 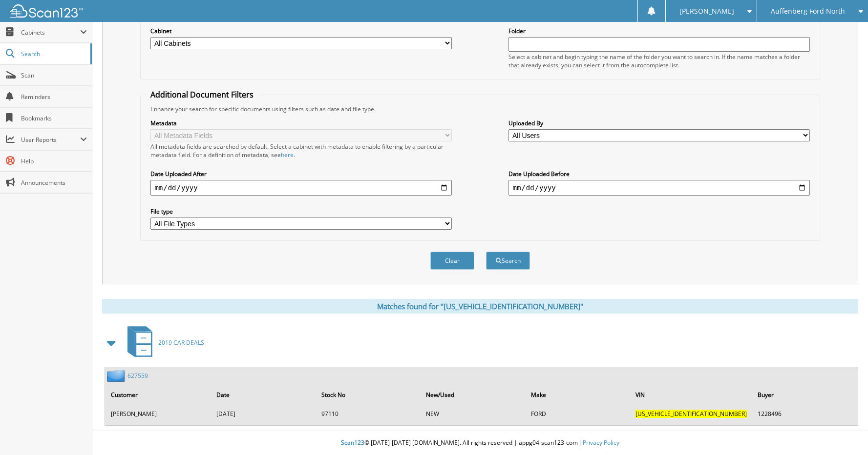 What do you see at coordinates (301, 151) in the screenshot?
I see `div: All metadata fields are searched by default. Select a cabinet with metadata to enable filtering b...` at bounding box center [301, 151].